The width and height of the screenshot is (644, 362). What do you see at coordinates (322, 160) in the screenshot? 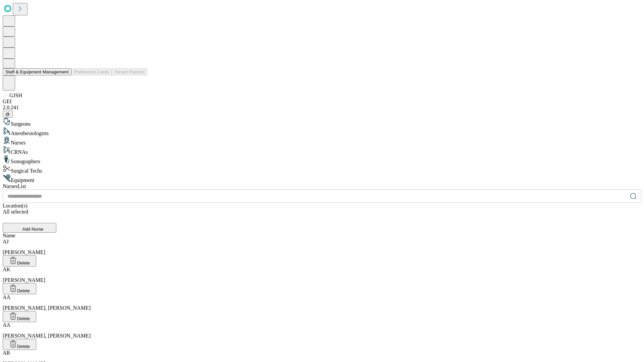
I see `div: Sonographers` at bounding box center [322, 160].